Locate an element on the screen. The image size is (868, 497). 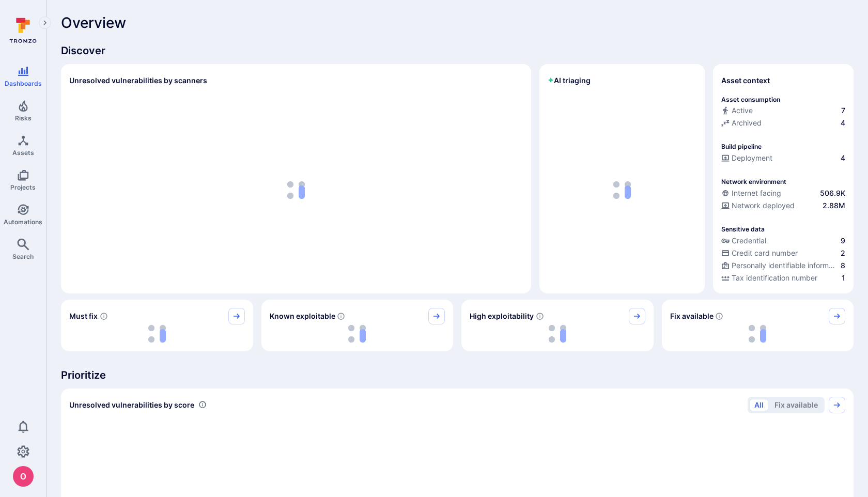
span: Risks is located at coordinates (23, 118).